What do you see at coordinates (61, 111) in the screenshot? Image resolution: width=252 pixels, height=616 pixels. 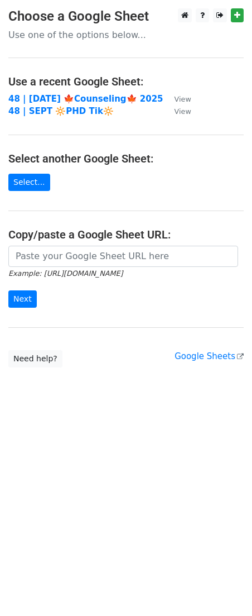 I see `strong: 48 | SEPT 🔆PHD Tik🔆` at bounding box center [61, 111].